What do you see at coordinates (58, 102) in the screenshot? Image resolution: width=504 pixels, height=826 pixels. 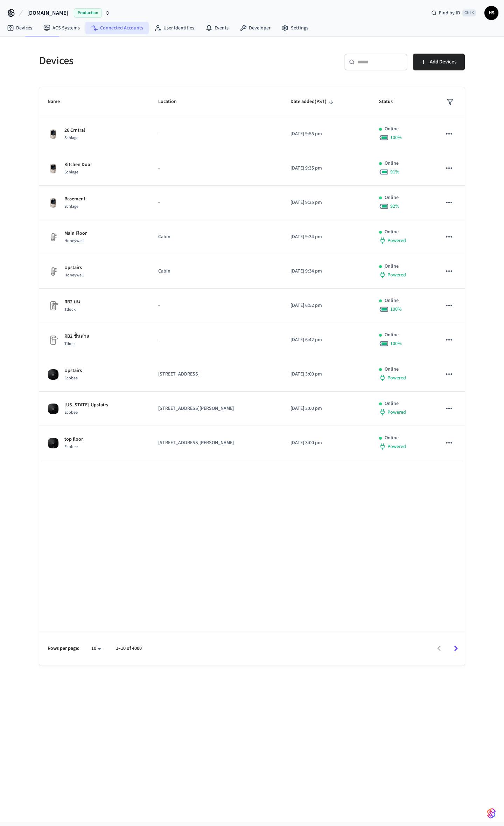 I see `span: Name` at bounding box center [58, 102].